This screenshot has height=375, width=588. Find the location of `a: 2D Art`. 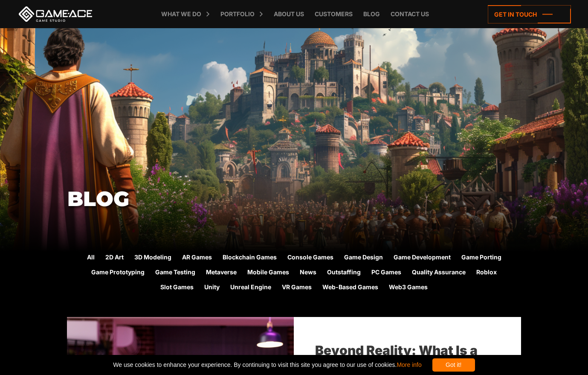

a: 2D Art is located at coordinates (114, 258).